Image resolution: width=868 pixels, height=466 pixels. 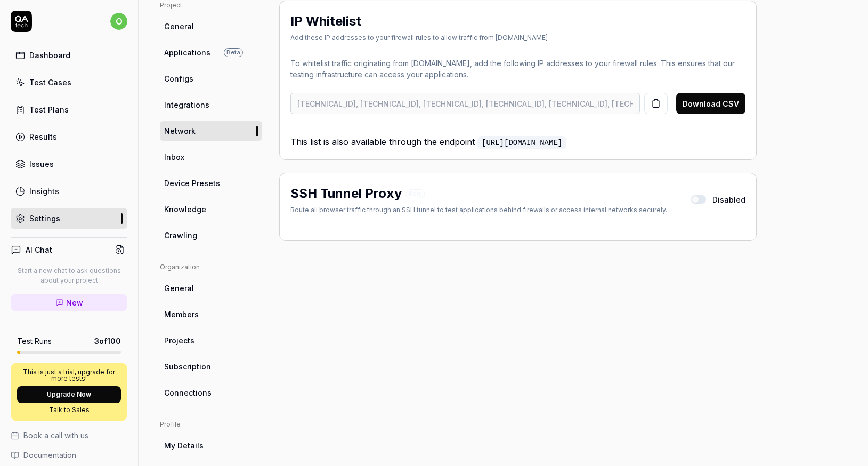 What do you see at coordinates (211, 314) in the screenshot?
I see `a: Members` at bounding box center [211, 314].